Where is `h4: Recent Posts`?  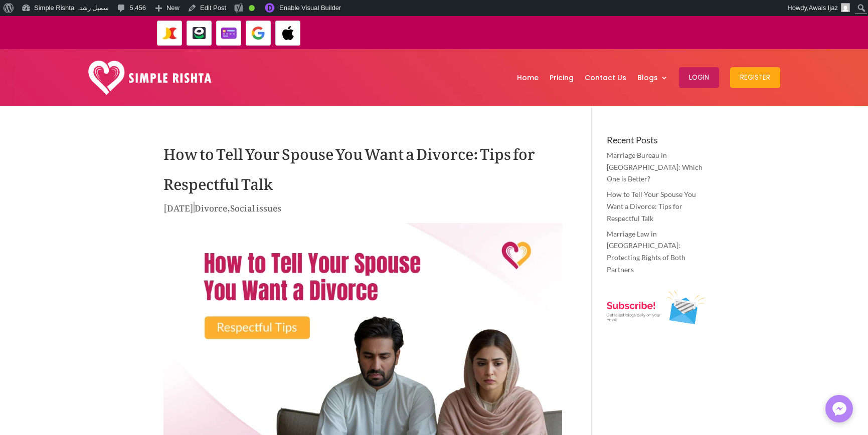
h4: Recent Posts is located at coordinates (656, 142).